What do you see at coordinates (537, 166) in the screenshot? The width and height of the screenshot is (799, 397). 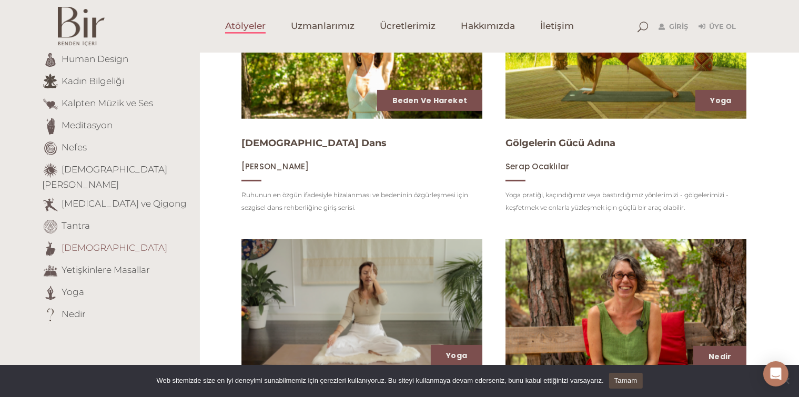 I see `span: Serap Ocaklılar` at bounding box center [537, 166].